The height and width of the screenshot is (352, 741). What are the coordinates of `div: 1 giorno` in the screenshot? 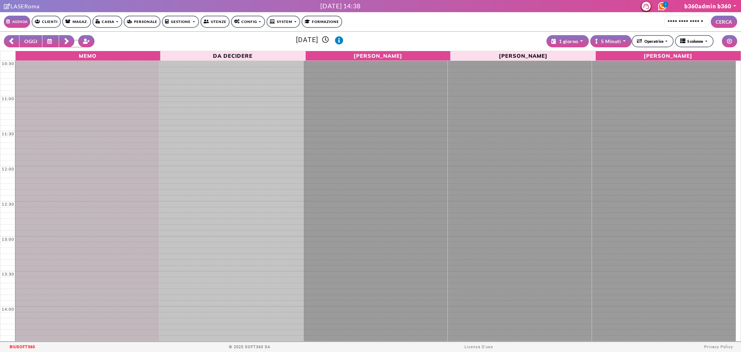 It's located at (565, 41).